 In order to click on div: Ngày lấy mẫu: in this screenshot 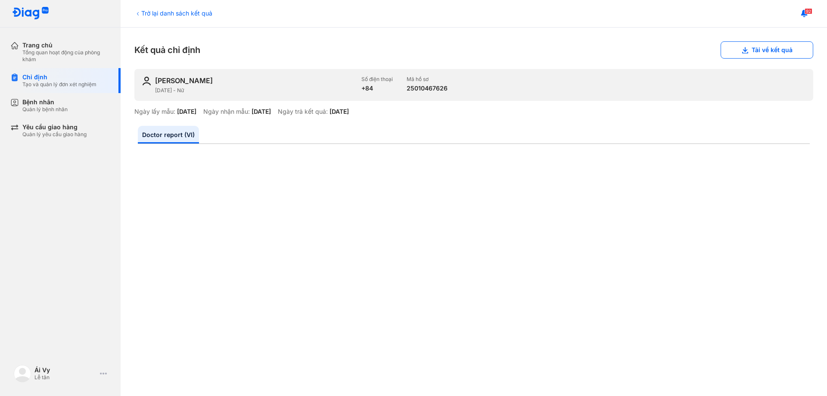, I will do `click(155, 112)`.